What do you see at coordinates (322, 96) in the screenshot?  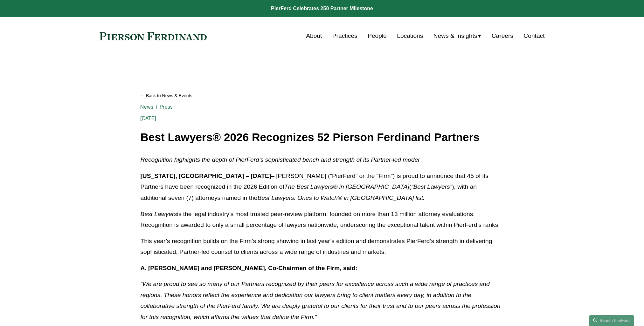 I see `a: Back to News & Events` at bounding box center [322, 96].